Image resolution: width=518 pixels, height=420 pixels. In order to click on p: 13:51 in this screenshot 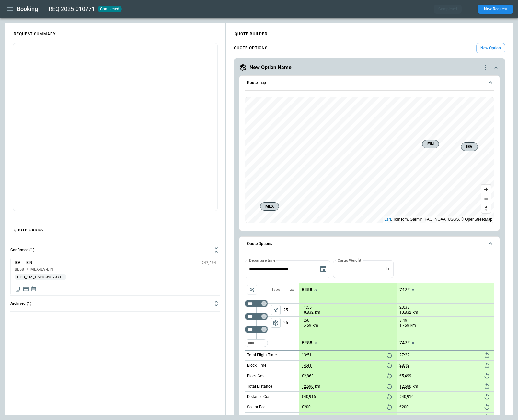, I will do `click(307, 355)`.